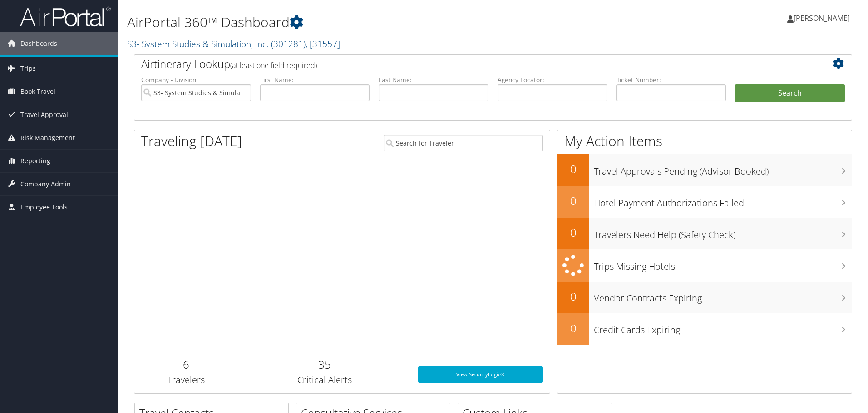  Describe the element at coordinates (323, 44) in the screenshot. I see `span: , [ 31557 ]` at that location.